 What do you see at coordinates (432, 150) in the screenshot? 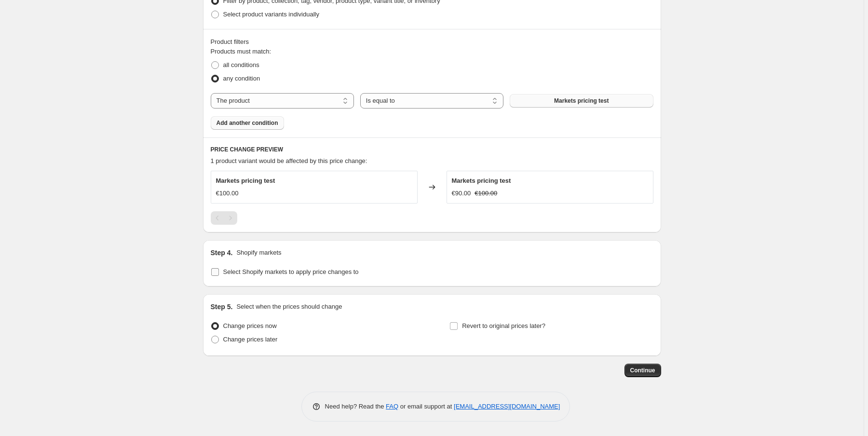
I see `h6: PRICE CHANGE PREVIEW` at bounding box center [432, 150].